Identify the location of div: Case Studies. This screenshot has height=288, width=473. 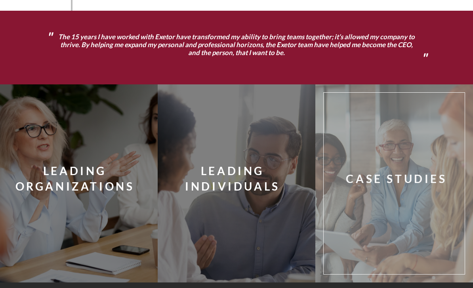
(396, 179).